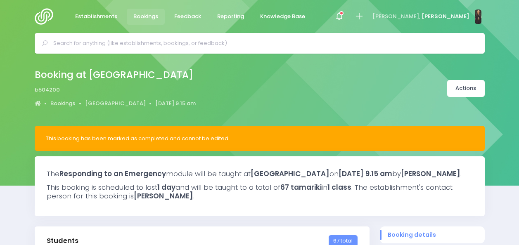 The width and height of the screenshot is (519, 245). I want to click on div: This booking has been marked as completed and cannot be edited., so click(260, 139).